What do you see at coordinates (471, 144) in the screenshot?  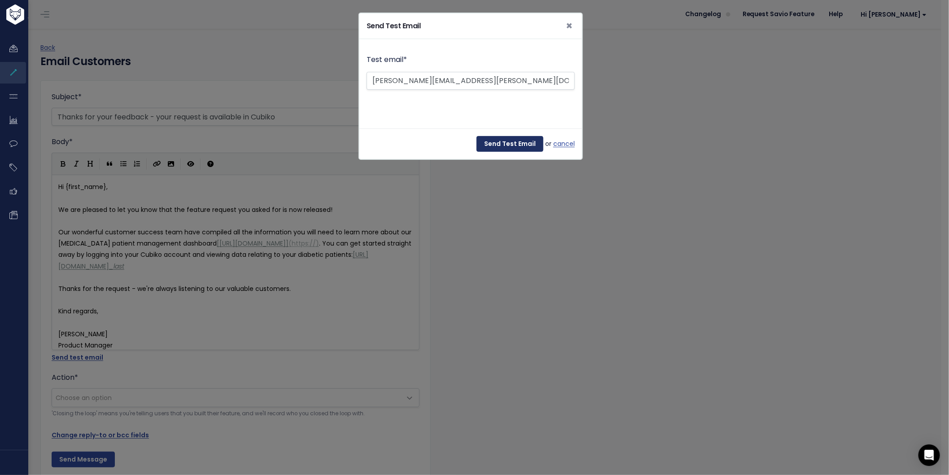 I see `div: or` at bounding box center [471, 144].